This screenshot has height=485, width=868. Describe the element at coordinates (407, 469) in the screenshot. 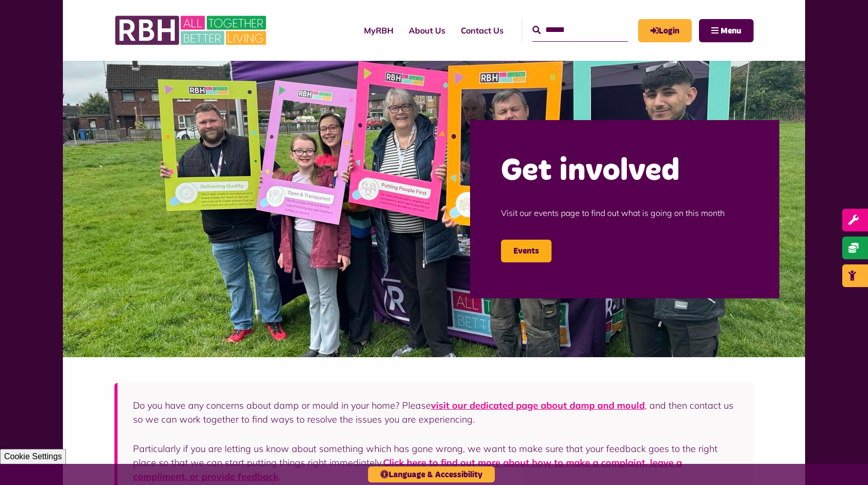

I see `a: Click here to find out more about how to make a complaint, leave a compliment, or provide feedback` at that location.